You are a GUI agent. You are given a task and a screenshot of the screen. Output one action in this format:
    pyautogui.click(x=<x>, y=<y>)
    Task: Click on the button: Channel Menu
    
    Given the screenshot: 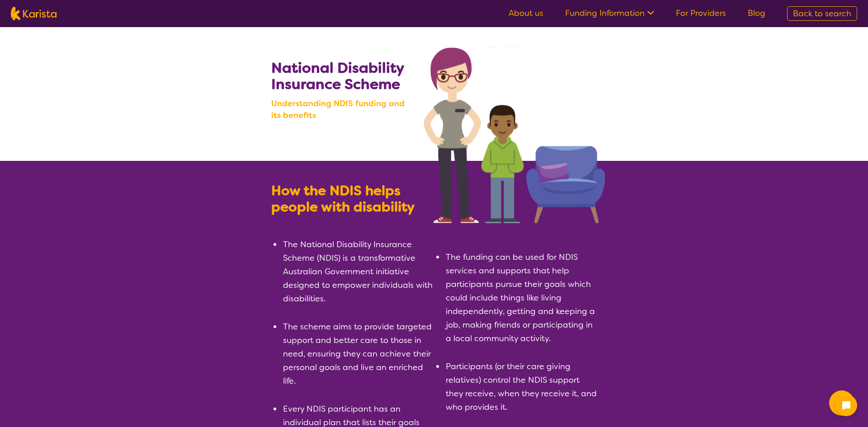 What is the action you would take?
    pyautogui.click(x=841, y=403)
    